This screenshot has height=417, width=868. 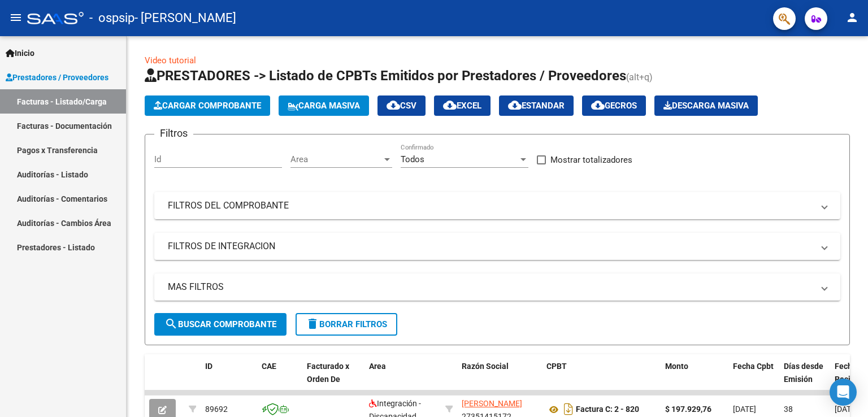 I want to click on span: Inicio, so click(x=20, y=53).